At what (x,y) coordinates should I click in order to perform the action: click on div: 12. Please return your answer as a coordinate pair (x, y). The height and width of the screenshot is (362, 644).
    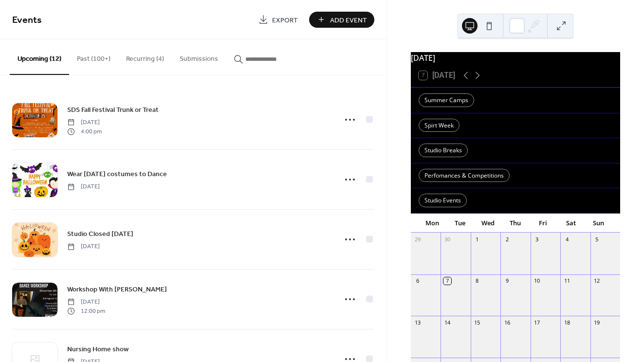
    Looking at the image, I should click on (597, 281).